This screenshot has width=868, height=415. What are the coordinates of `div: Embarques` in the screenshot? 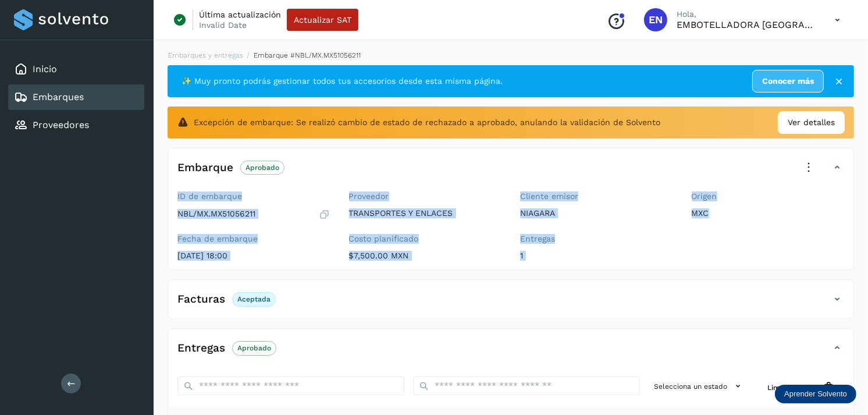 It's located at (77, 97).